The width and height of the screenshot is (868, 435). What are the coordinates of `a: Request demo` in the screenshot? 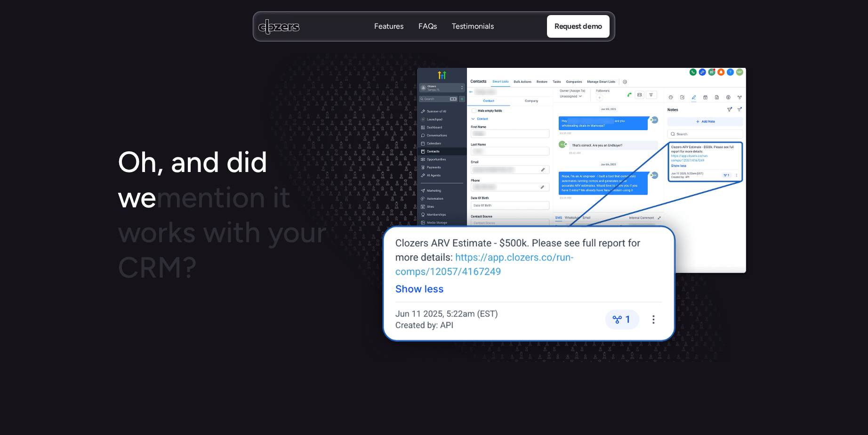 It's located at (578, 27).